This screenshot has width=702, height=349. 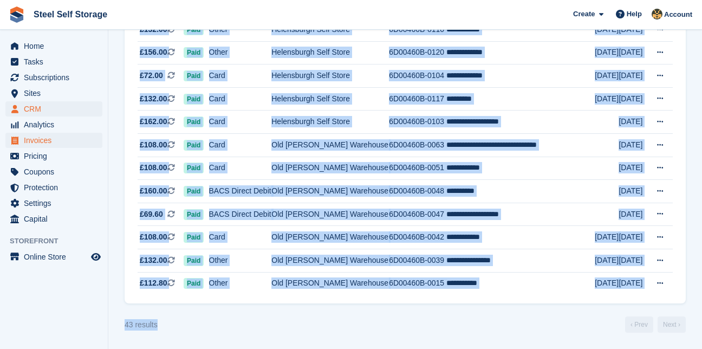 What do you see at coordinates (70, 14) in the screenshot?
I see `a: Steel Self Storage` at bounding box center [70, 14].